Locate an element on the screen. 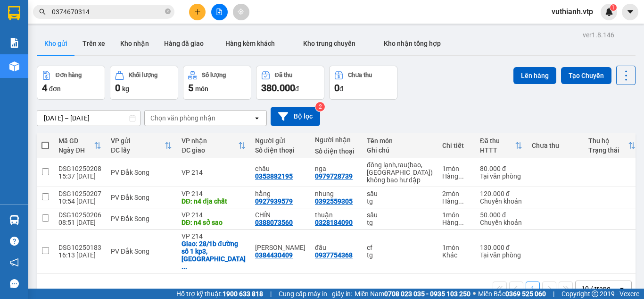 Image resolution: width=644 pixels, height=299 pixels. div: 0937754368 is located at coordinates (334, 255).